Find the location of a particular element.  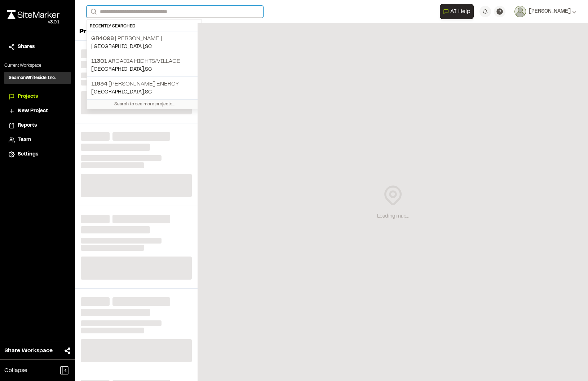

a: Projects is located at coordinates (38, 97).